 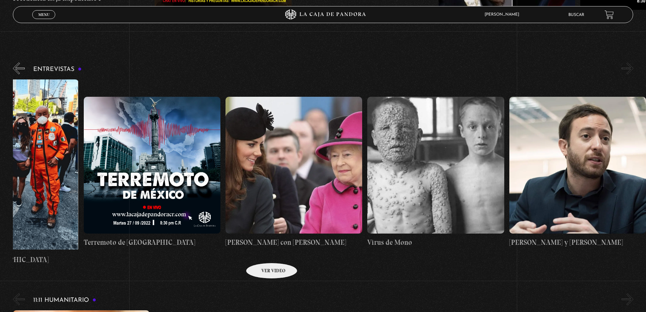 I want to click on h4: Virus de Mono, so click(x=436, y=242).